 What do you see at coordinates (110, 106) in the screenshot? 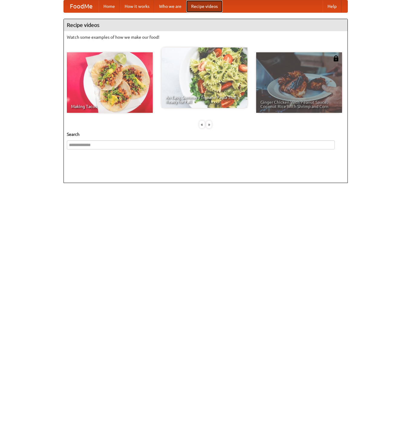
I see `span: Making Tacos` at bounding box center [110, 106].